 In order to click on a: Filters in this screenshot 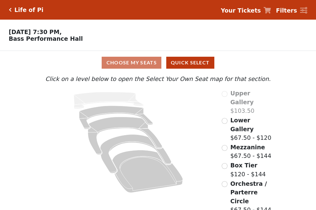, I will do `click(292, 10)`.